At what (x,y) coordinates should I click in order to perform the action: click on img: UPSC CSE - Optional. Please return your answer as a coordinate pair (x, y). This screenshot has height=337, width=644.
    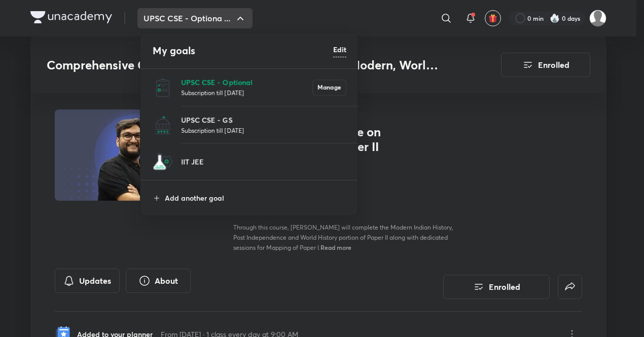
    Looking at the image, I should click on (163, 88).